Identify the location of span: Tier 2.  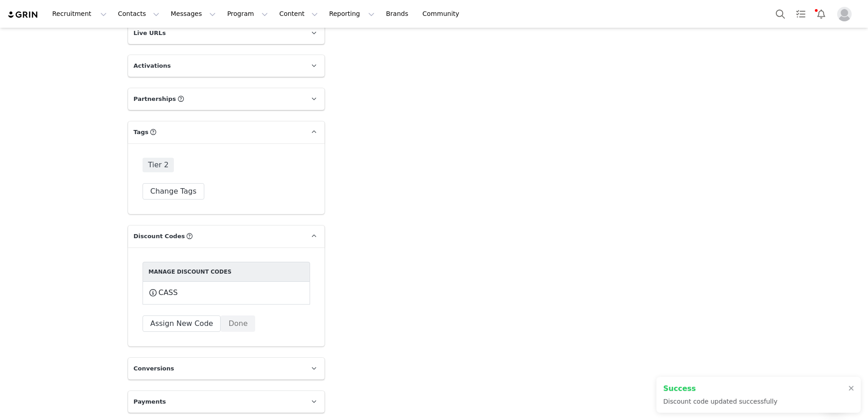
(158, 165).